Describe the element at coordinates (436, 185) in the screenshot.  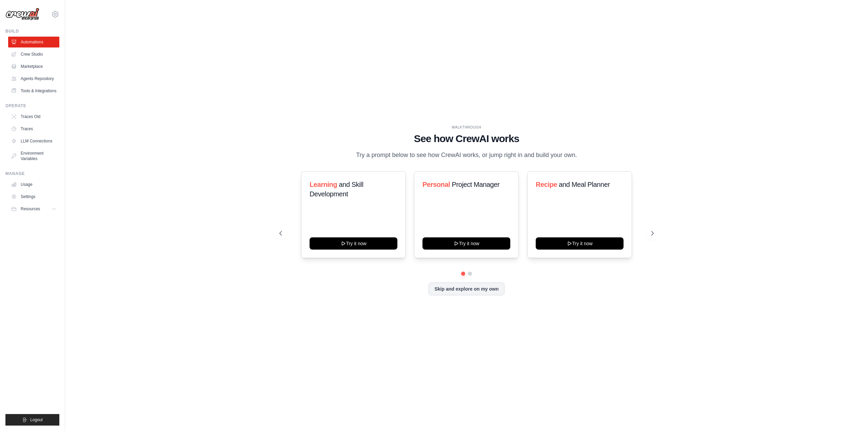
I see `span: Personal` at that location.